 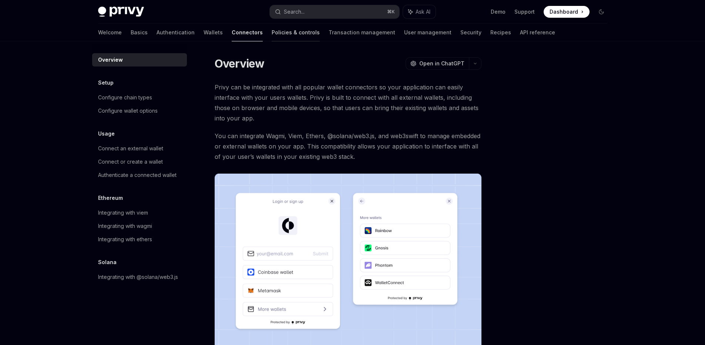 What do you see at coordinates (106, 83) in the screenshot?
I see `h5: Setup` at bounding box center [106, 83].